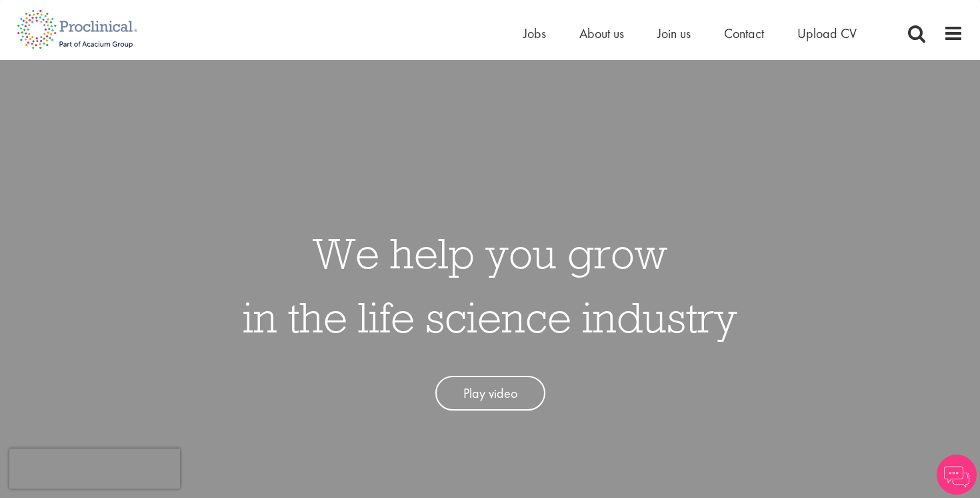 The height and width of the screenshot is (498, 980). I want to click on a: Play video, so click(490, 393).